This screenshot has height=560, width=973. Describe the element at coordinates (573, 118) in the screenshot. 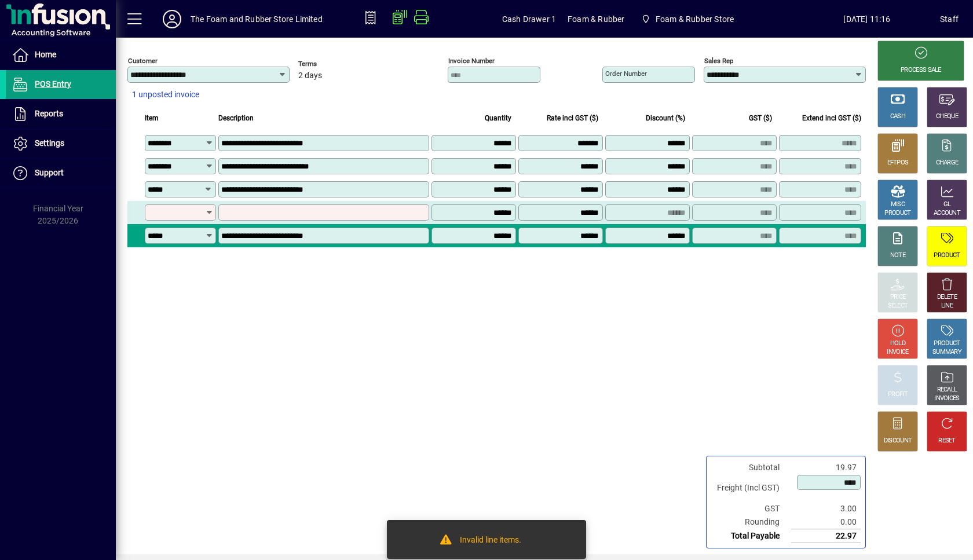

I see `span: Rate incl GST ($)` at that location.